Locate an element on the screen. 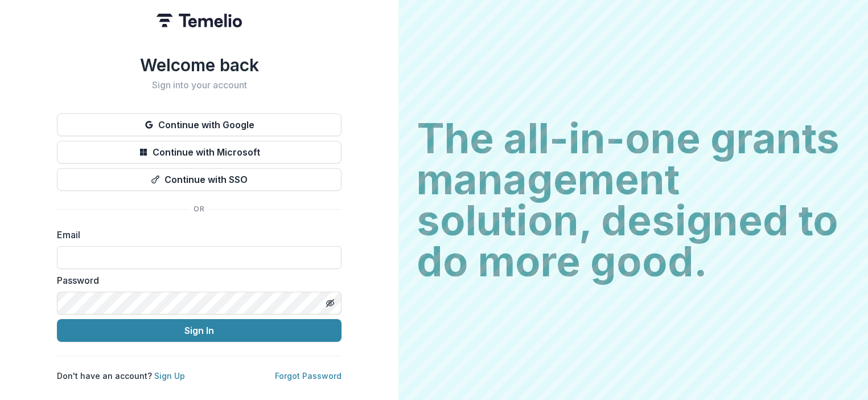  button: Continue with SSO is located at coordinates (200, 180).